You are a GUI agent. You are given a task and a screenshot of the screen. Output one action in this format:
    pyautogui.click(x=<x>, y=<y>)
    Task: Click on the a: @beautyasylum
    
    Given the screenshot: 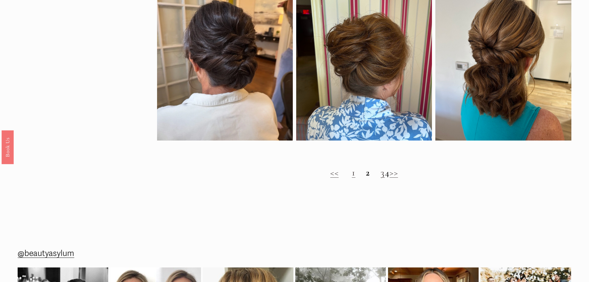 What is the action you would take?
    pyautogui.click(x=46, y=253)
    